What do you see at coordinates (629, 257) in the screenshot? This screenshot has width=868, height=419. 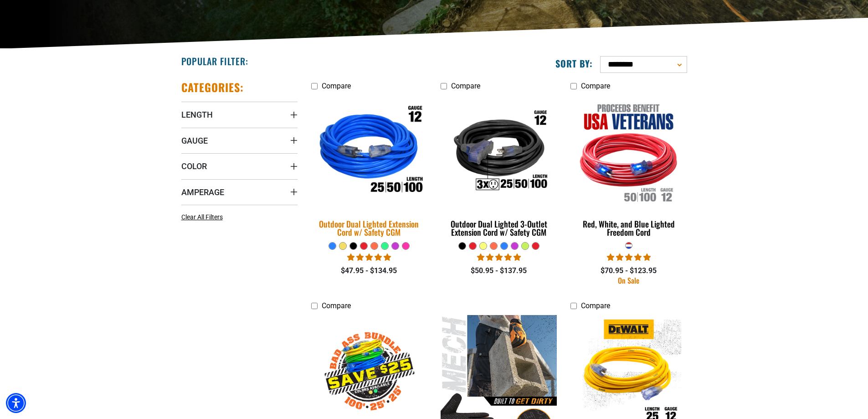 I see `span: 5.00 stars` at bounding box center [629, 257].